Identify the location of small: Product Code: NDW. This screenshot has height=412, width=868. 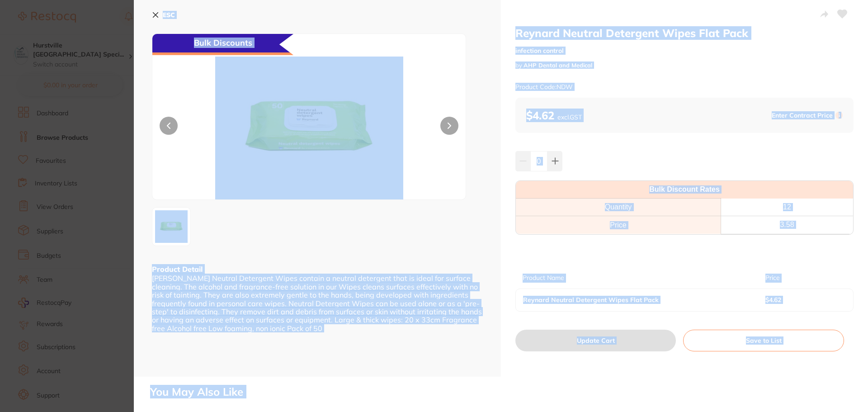
(543, 87).